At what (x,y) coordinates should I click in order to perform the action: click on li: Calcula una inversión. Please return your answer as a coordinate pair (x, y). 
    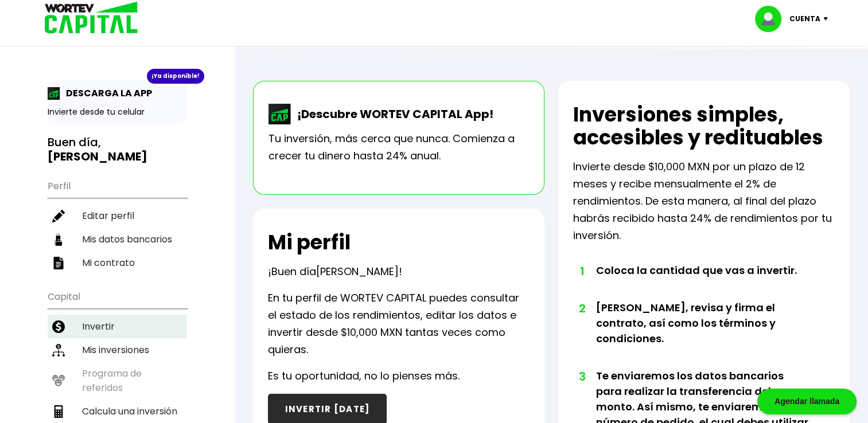
    Looking at the image, I should click on (117, 411).